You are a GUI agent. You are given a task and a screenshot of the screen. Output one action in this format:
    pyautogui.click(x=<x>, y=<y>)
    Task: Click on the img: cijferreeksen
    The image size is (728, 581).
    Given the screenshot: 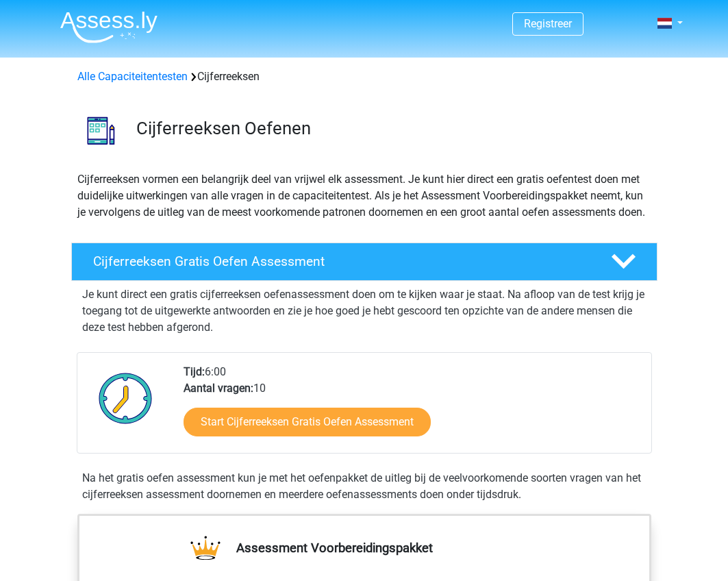 What is the action you would take?
    pyautogui.click(x=101, y=130)
    